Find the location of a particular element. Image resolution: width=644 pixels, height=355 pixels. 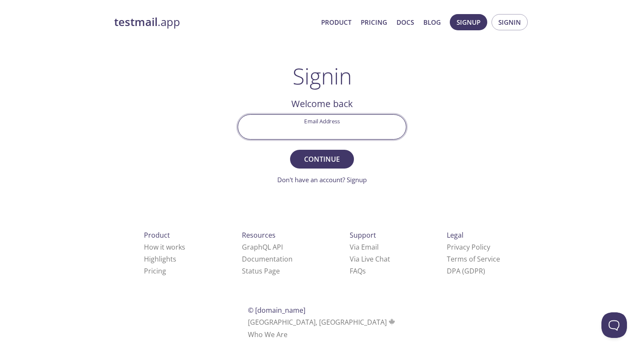

a: Docs is located at coordinates (405, 22).